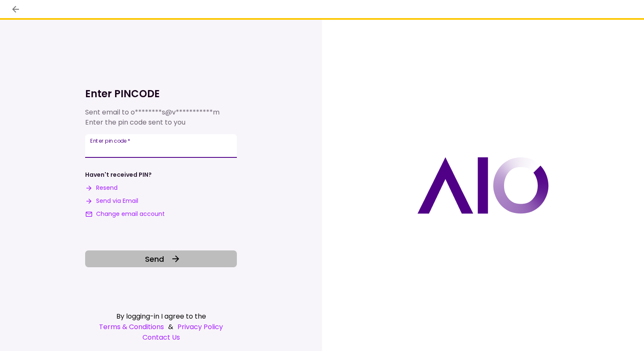 The width and height of the screenshot is (644, 351). Describe the element at coordinates (125, 214) in the screenshot. I see `button: Change email account` at that location.